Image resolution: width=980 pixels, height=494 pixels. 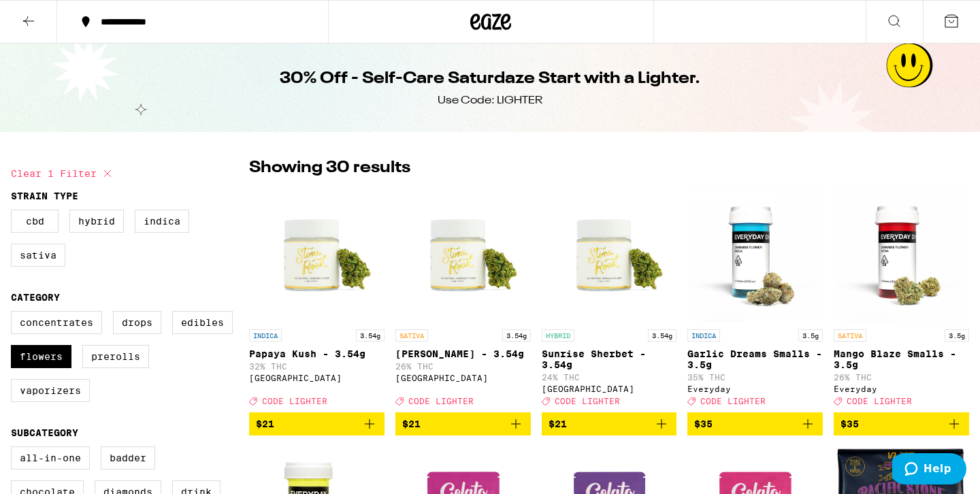 What do you see at coordinates (44, 196) in the screenshot?
I see `legend: Strain Type` at bounding box center [44, 196].